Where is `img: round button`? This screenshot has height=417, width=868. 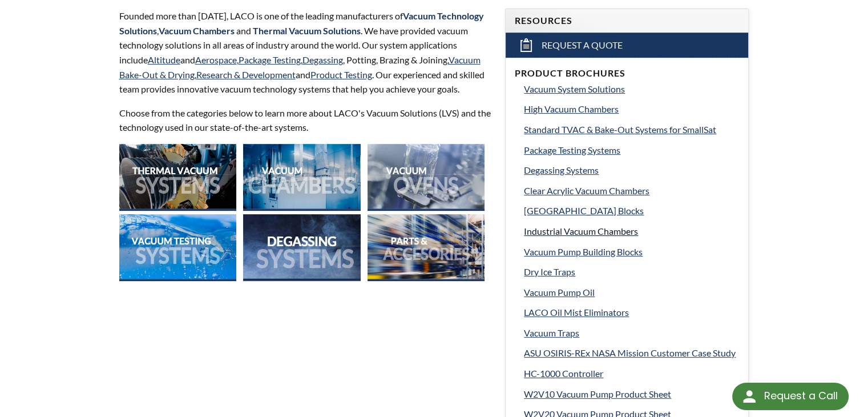 img: round button is located at coordinates (749, 396).